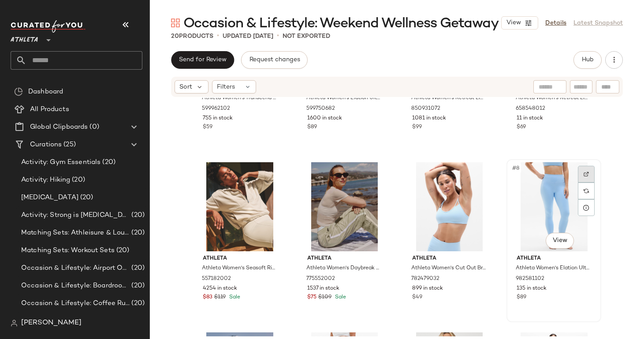 The width and height of the screenshot is (644, 339). I want to click on span: (25), so click(68, 144).